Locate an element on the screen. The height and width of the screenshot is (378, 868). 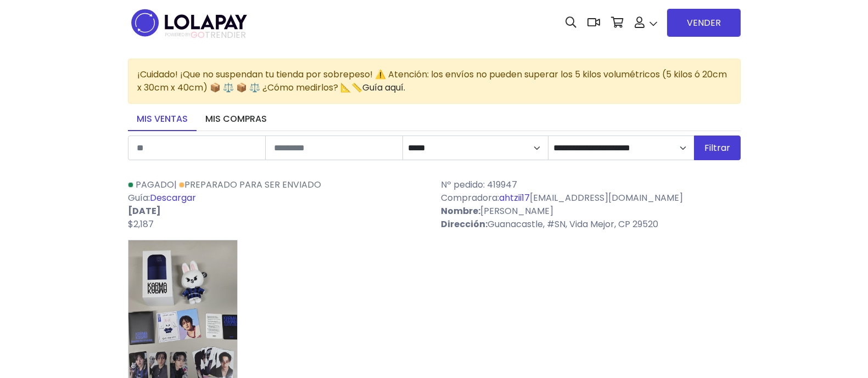
a: Guía aquí. is located at coordinates (383, 87).